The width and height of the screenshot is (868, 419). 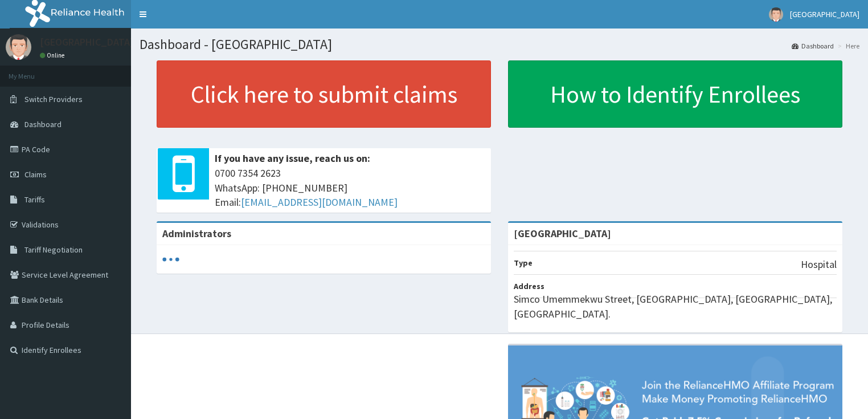 I want to click on b: Type, so click(x=523, y=262).